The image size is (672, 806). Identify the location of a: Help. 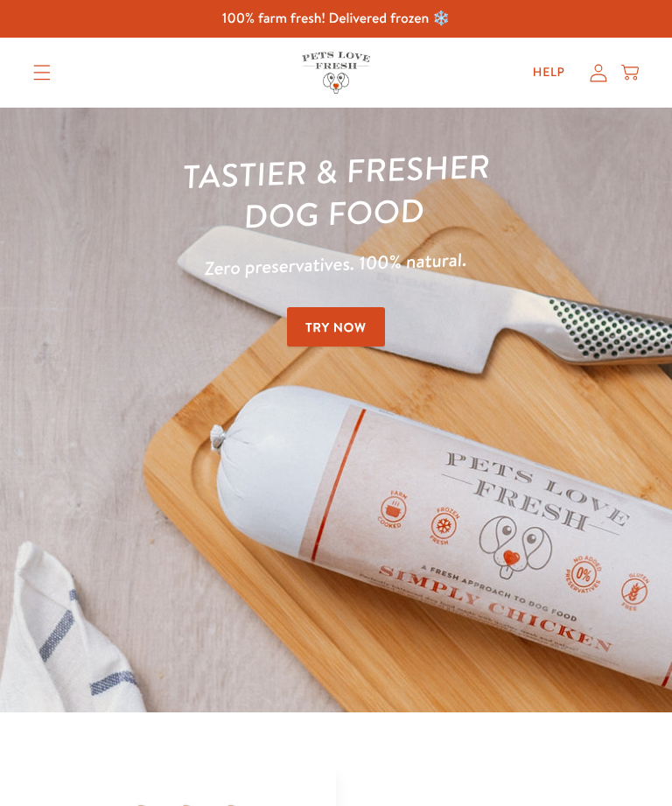
(548, 73).